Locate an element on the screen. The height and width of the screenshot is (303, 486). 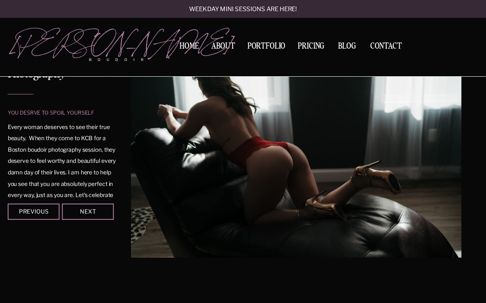
a: Weekday mini sessions are here! is located at coordinates (243, 9).